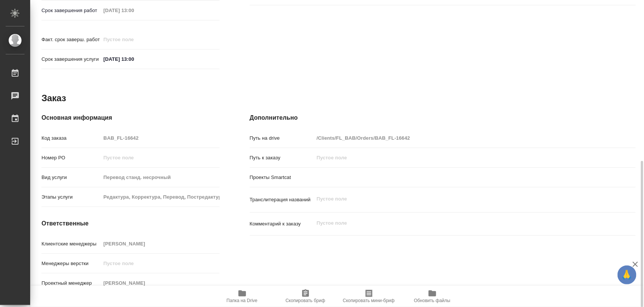 This screenshot has width=644, height=307. Describe the element at coordinates (306, 296) in the screenshot. I see `button: Скопировать бриф` at that location.